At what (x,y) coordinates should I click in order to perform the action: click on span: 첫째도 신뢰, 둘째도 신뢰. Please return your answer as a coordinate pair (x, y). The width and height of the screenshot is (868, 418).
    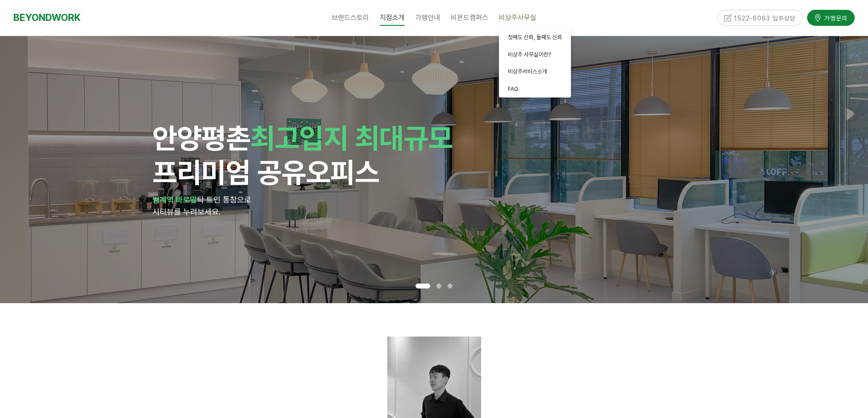
    Looking at the image, I should click on (535, 37).